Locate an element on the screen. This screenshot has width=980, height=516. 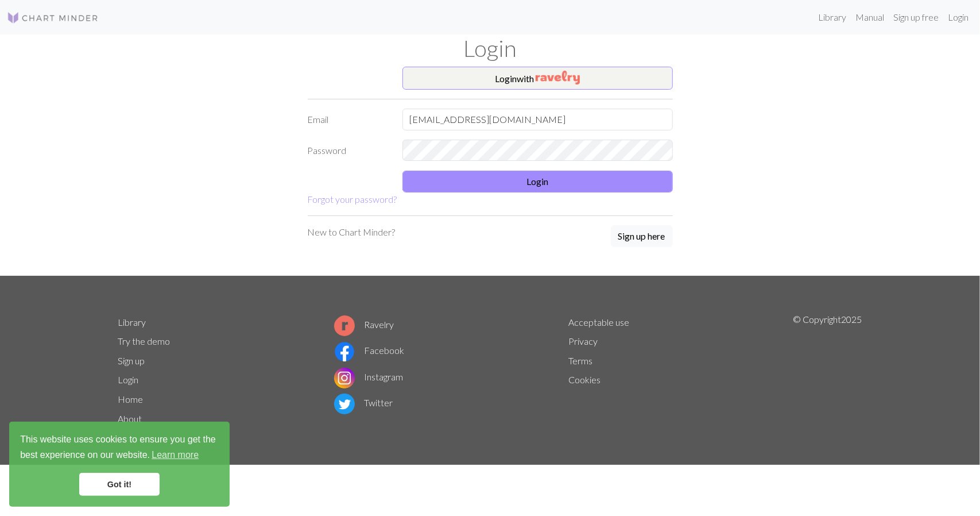
a: Sign up free is located at coordinates (915, 18).